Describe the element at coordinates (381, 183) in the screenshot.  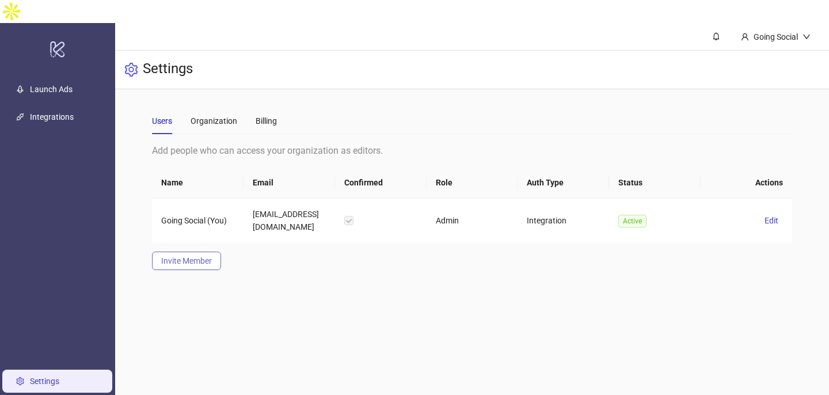
I see `th: Confirmed` at that location.